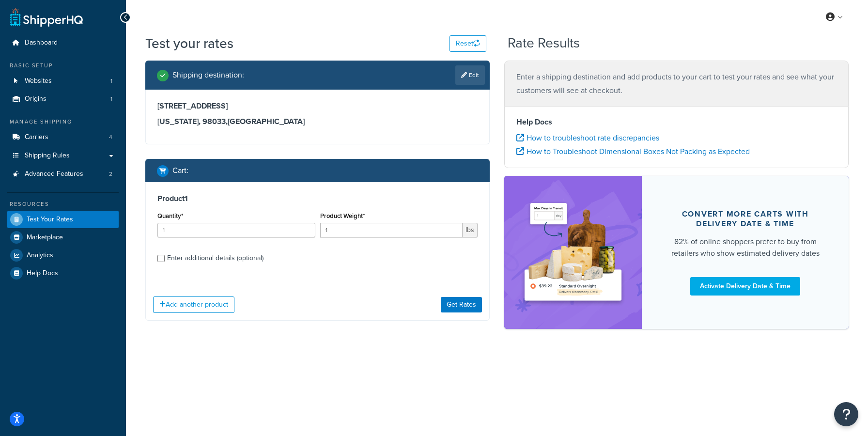 The width and height of the screenshot is (868, 436). What do you see at coordinates (470, 230) in the screenshot?
I see `span: lbs` at bounding box center [470, 230].